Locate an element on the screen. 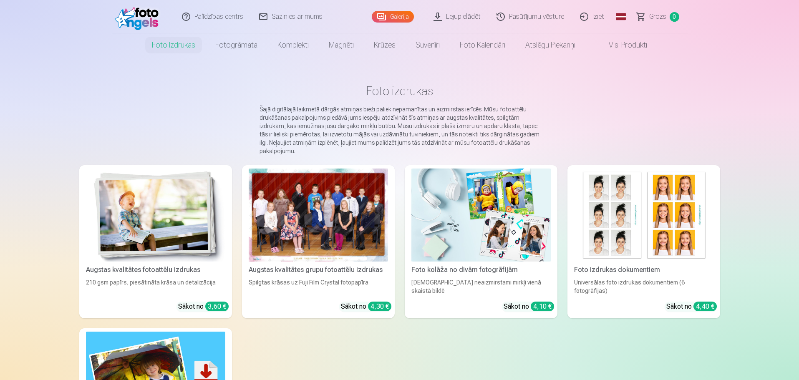 This screenshot has height=380, width=799. a: Krūzes is located at coordinates (385, 45).